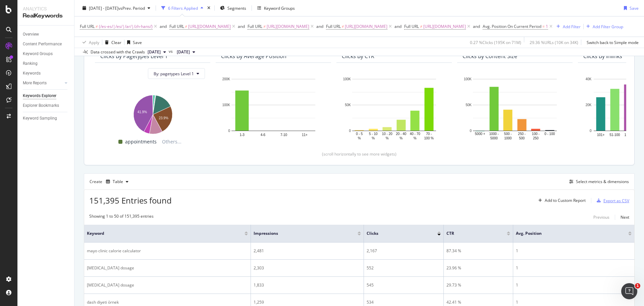 Image resolution: width=644 pixels, height=306 pixels. I want to click on text: 101+, so click(601, 134).